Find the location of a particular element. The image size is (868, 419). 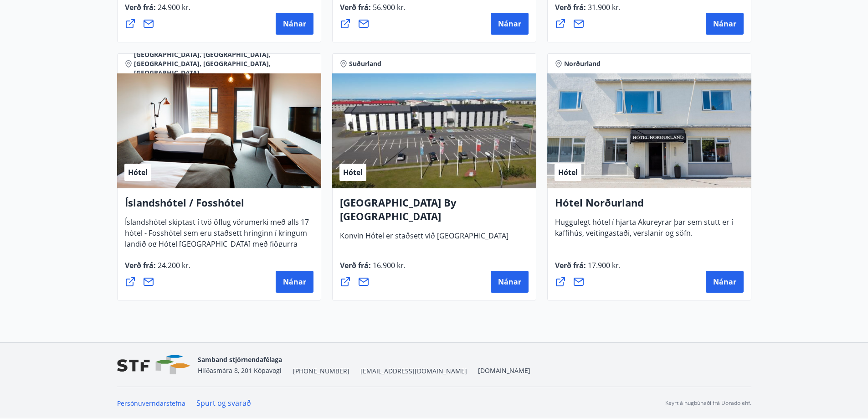

span: 16.900 kr. is located at coordinates (388, 266).